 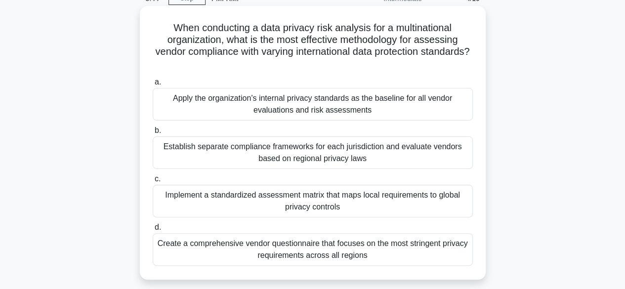 What do you see at coordinates (313, 153) in the screenshot?
I see `div: Establish separate compliance frameworks for each jurisdiction and evaluate vendors based on regi...` at bounding box center [313, 153].